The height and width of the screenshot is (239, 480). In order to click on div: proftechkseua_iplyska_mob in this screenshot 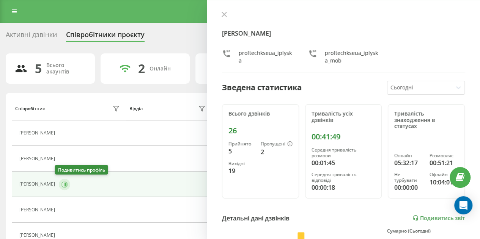, I will do `click(352, 57)`.